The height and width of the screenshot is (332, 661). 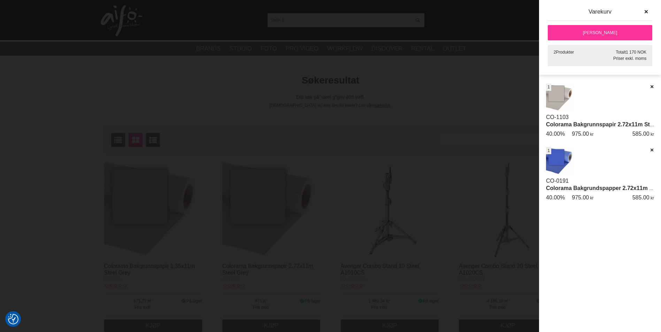 I want to click on span: Produkter, so click(x=565, y=52).